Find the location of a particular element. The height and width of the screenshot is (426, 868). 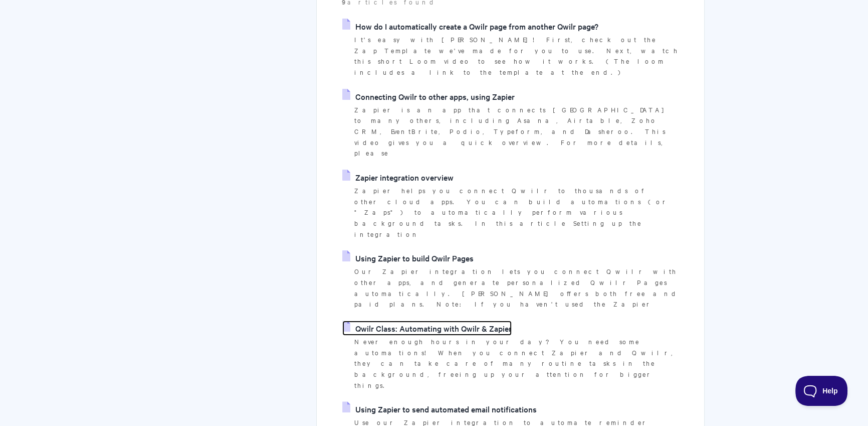

a: Qwilr Class: Automating with Qwilr & Zapier is located at coordinates (427, 328).